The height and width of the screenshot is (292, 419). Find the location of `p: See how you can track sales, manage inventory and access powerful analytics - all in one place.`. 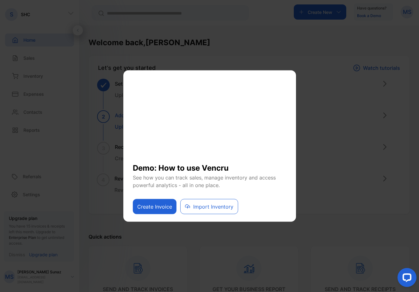

p: See how you can track sales, manage inventory and access powerful analytics - all in one place. is located at coordinates (210, 182).